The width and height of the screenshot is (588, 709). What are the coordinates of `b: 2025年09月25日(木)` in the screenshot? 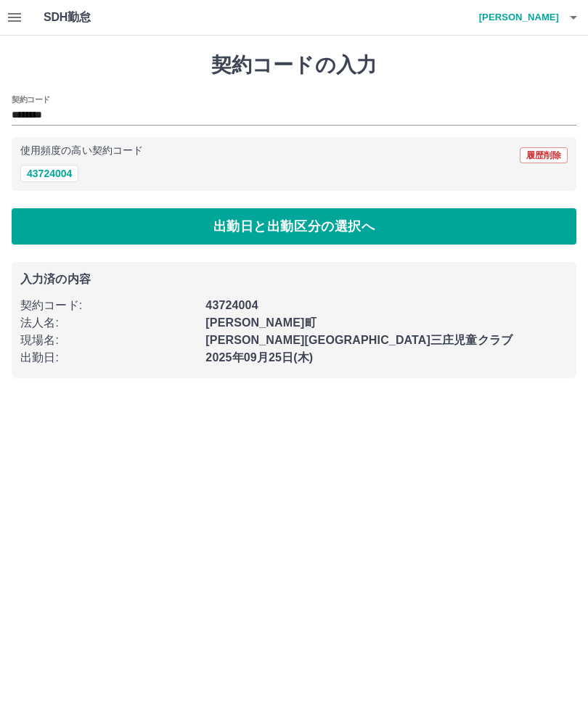 It's located at (259, 357).